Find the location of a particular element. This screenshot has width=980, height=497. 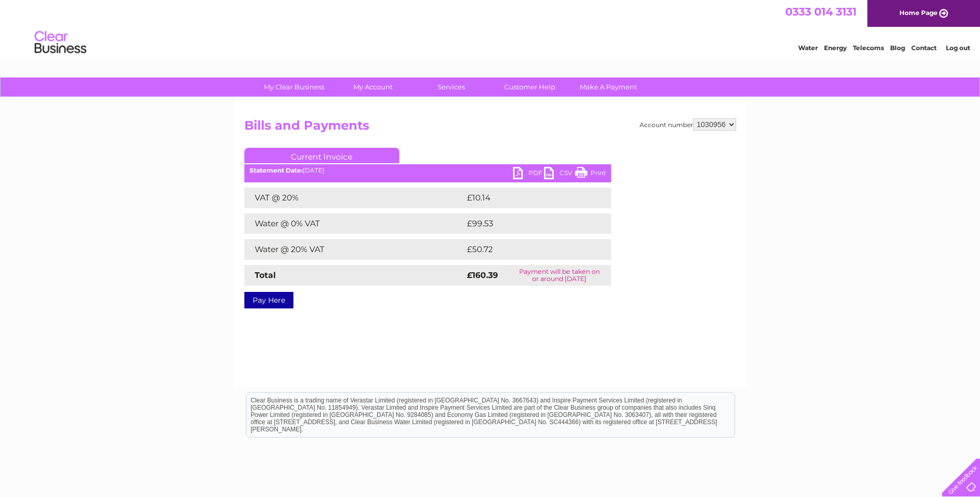

td: VAT @ 20% is located at coordinates (355, 198).